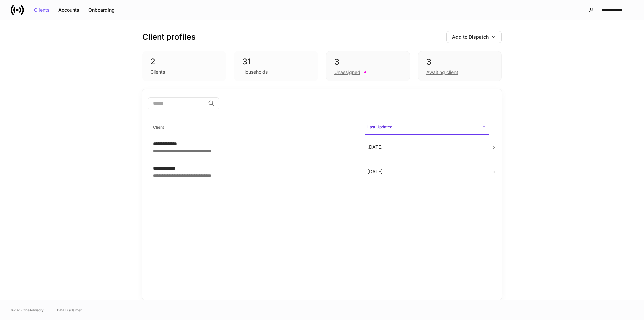 The image size is (644, 320). I want to click on button: Clients, so click(41, 10).